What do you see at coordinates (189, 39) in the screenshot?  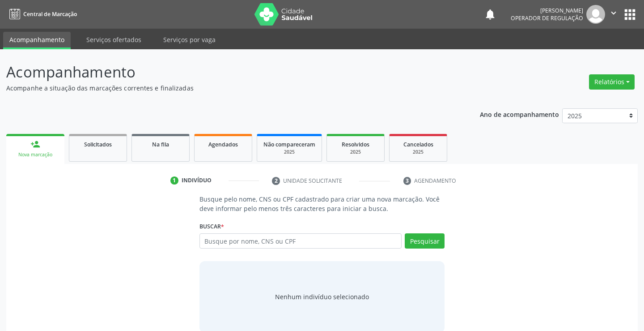 I see `a: Serviços por vaga` at bounding box center [189, 39].